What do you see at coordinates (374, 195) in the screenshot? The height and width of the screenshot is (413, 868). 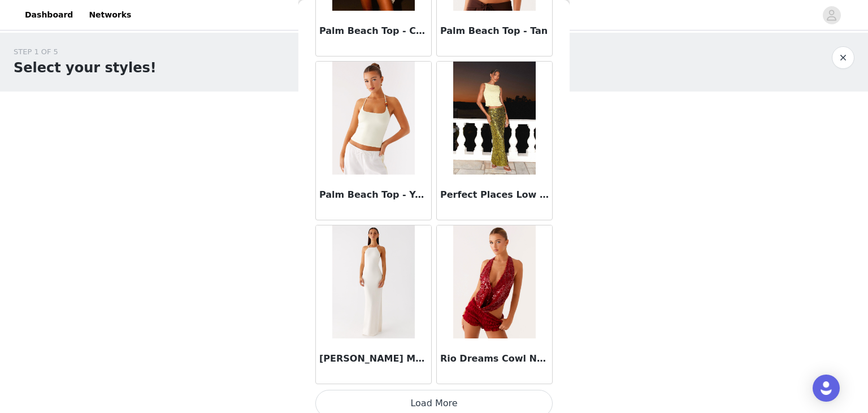 I see `h3: Palm Beach Top - Yellow` at bounding box center [374, 195].